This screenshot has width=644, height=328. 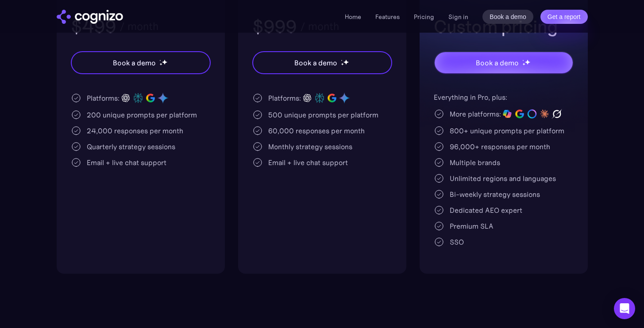 I want to click on div: Dedicated AEO expert, so click(x=486, y=211).